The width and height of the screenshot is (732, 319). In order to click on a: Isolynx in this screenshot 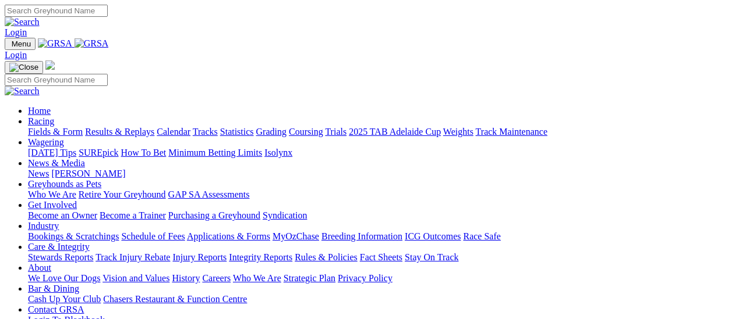, I will do `click(278, 152)`.